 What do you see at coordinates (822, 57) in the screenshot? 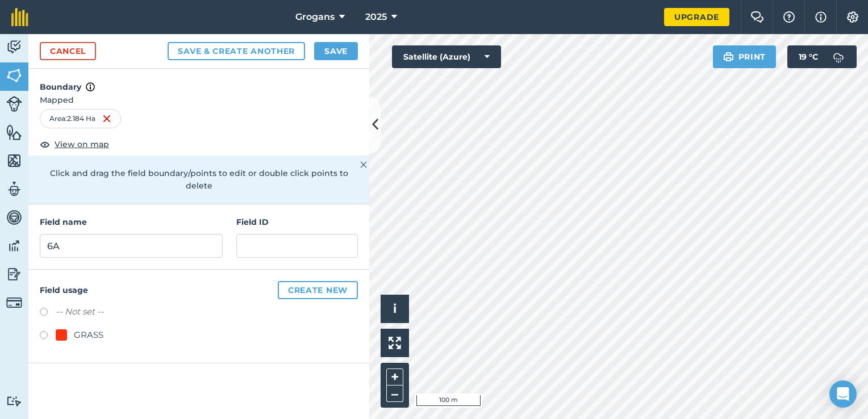
I see `button: 19 °C` at bounding box center [822, 57].